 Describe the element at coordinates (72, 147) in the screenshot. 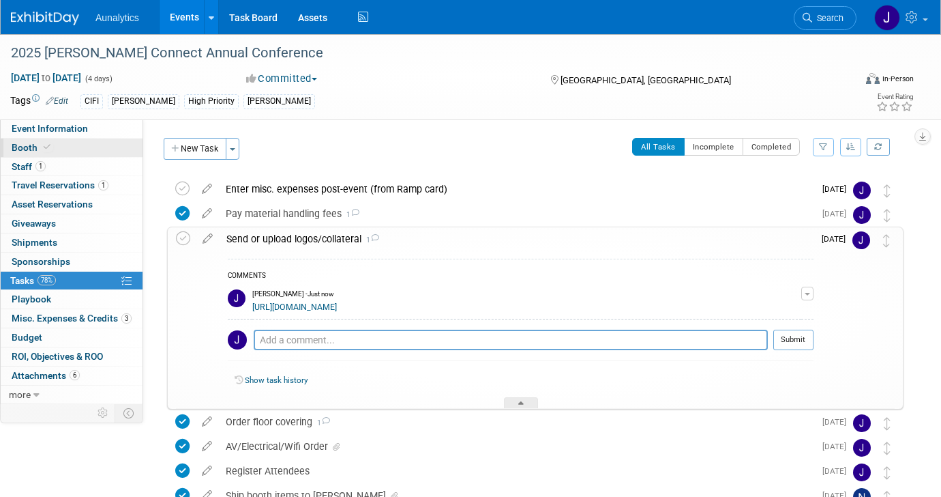

I see `a: Booth` at that location.